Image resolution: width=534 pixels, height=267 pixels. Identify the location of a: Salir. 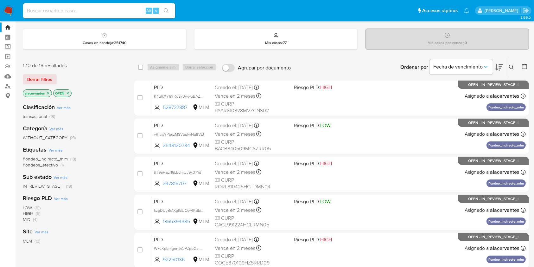
(526, 10).